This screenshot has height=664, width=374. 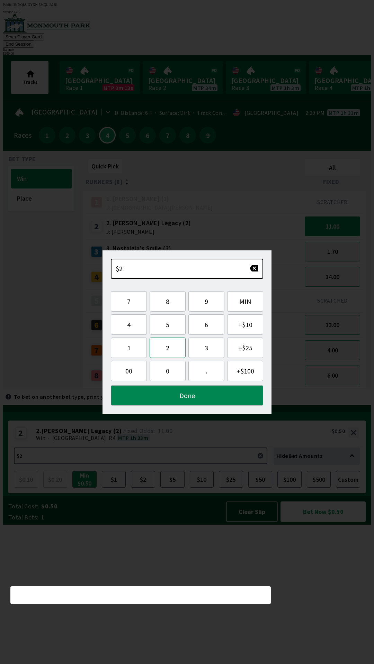 What do you see at coordinates (129, 348) in the screenshot?
I see `button: 1` at bounding box center [129, 348].